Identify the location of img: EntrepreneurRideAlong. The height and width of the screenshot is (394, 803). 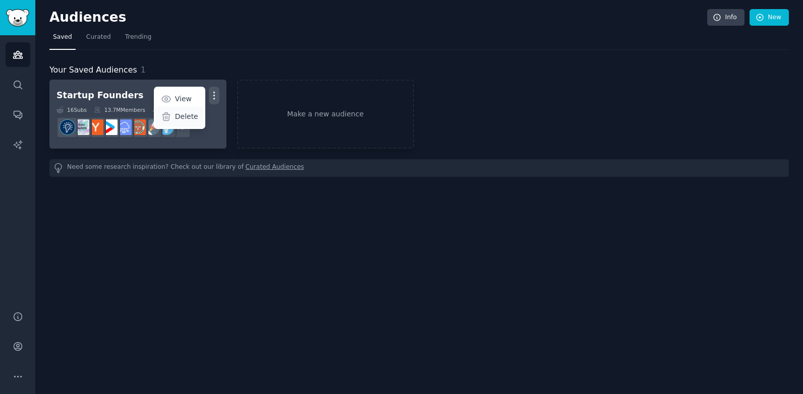
(138, 127).